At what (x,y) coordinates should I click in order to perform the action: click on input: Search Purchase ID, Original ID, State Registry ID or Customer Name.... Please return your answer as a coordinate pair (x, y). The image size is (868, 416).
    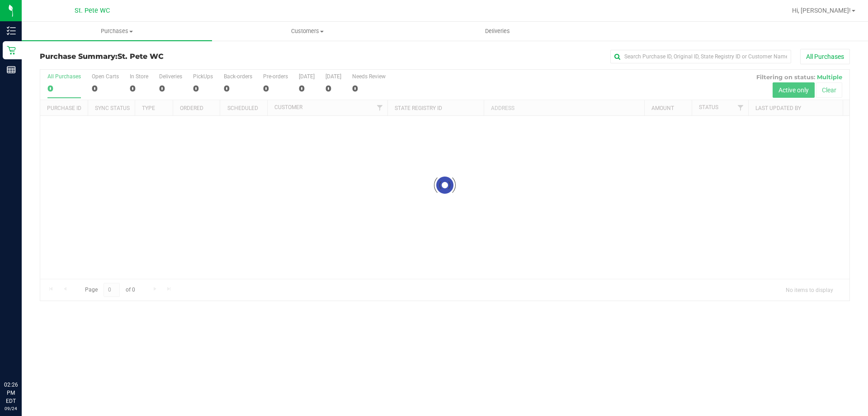
    Looking at the image, I should click on (701, 57).